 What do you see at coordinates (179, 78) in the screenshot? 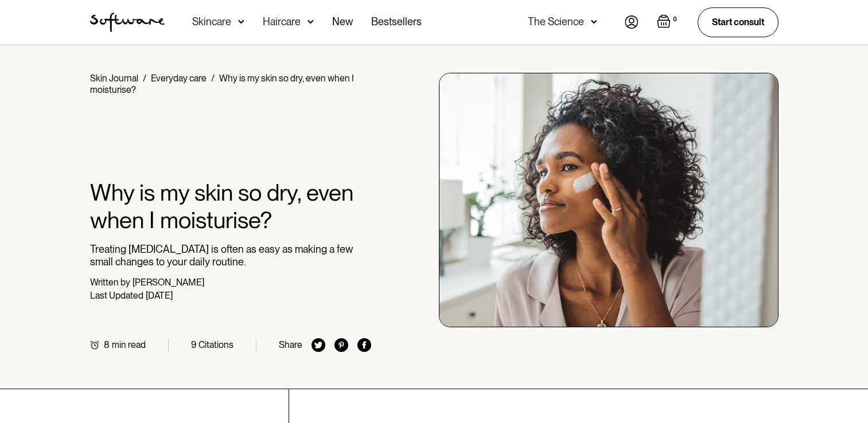
I see `a: Everyday care` at bounding box center [179, 78].